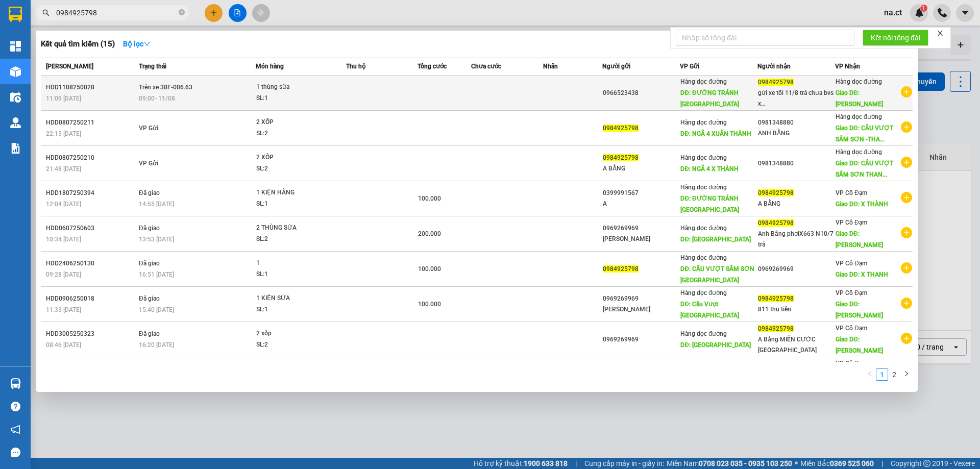 Image resolution: width=980 pixels, height=469 pixels. What do you see at coordinates (15, 429) in the screenshot?
I see `span: notification` at bounding box center [15, 429].